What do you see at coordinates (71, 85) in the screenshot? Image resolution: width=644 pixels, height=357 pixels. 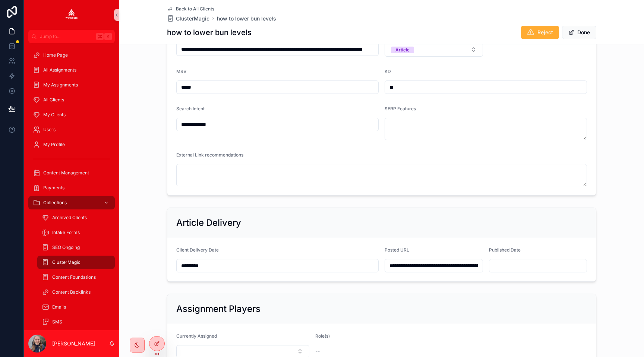 I see `a: My Assignments` at bounding box center [71, 85].